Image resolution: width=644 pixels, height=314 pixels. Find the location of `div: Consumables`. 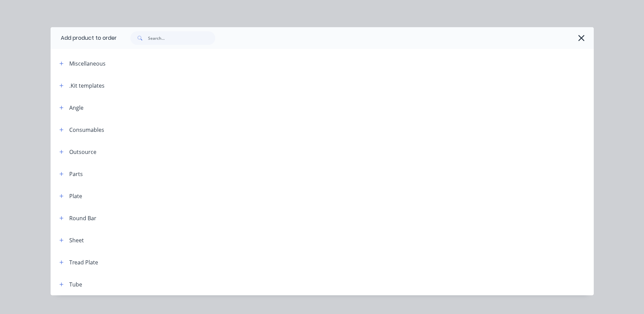

div: Consumables is located at coordinates (86, 130).